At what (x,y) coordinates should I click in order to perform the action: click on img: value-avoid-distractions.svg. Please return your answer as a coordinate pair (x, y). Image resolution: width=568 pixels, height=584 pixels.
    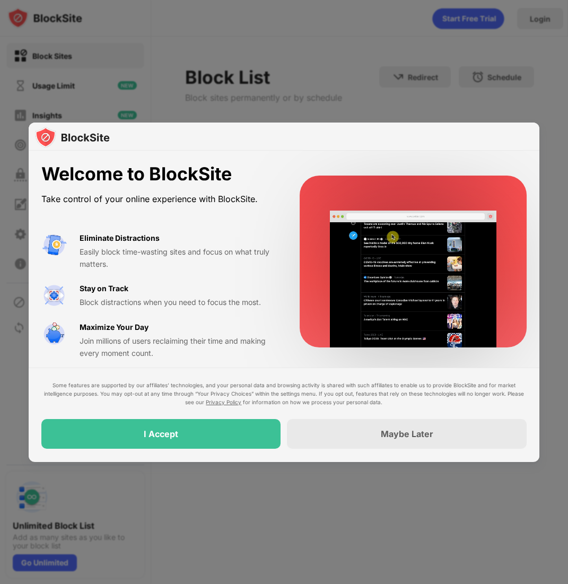
    Looking at the image, I should click on (54, 245).